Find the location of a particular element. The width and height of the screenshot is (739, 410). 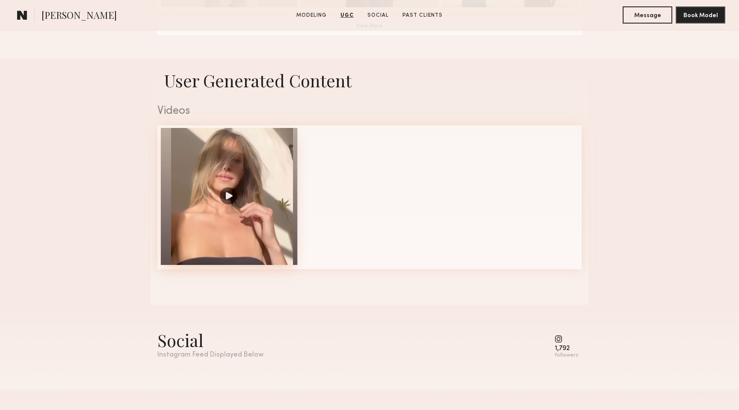

a: Book Model is located at coordinates (701, 15).